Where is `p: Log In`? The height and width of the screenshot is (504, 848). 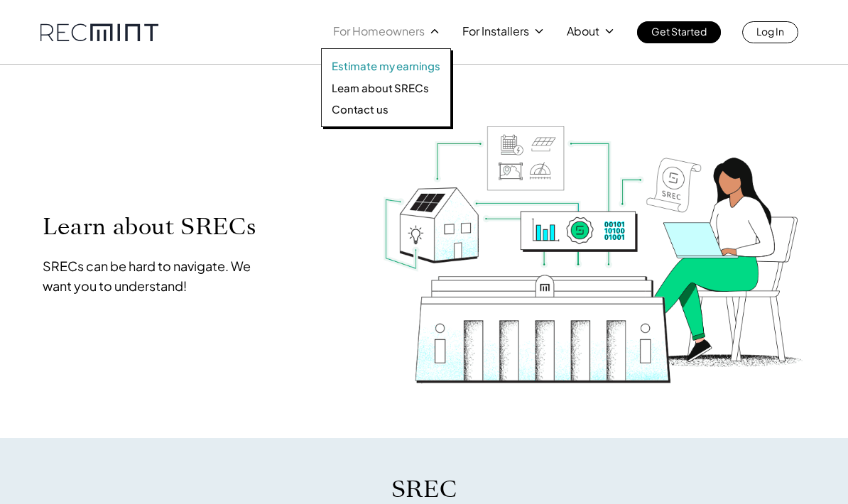 p: Log In is located at coordinates (769, 31).